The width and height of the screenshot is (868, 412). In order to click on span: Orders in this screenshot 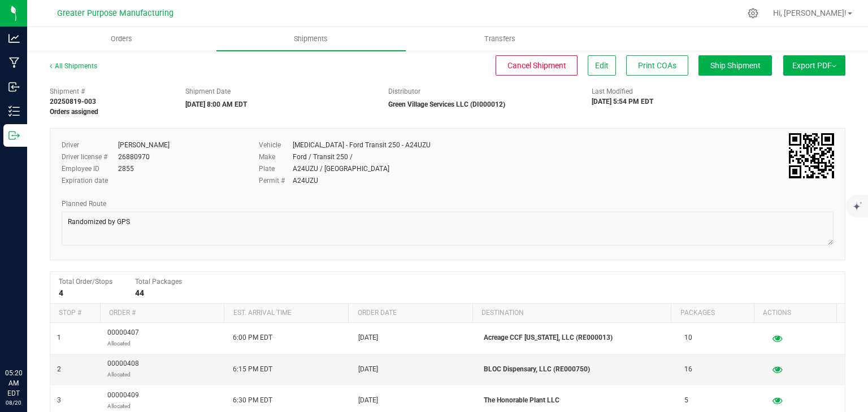, I will do `click(121, 39)`.